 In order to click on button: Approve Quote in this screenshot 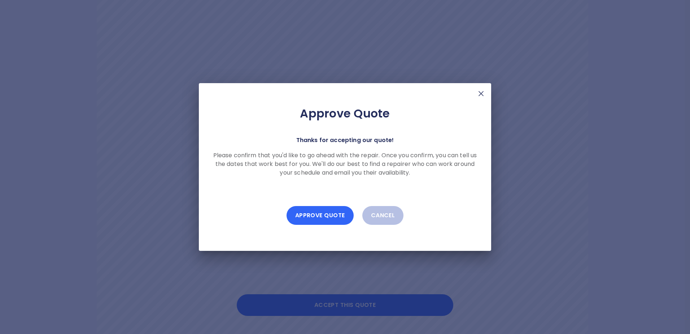, I will do `click(320, 215)`.